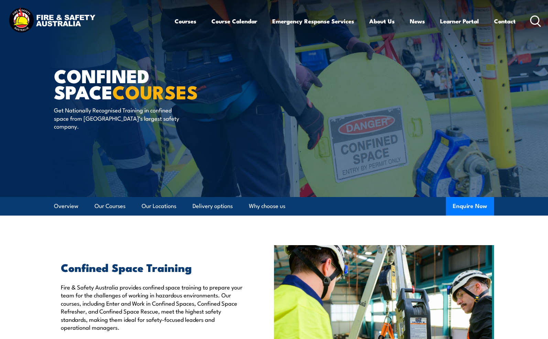 This screenshot has height=339, width=548. I want to click on a: Contact, so click(505, 21).